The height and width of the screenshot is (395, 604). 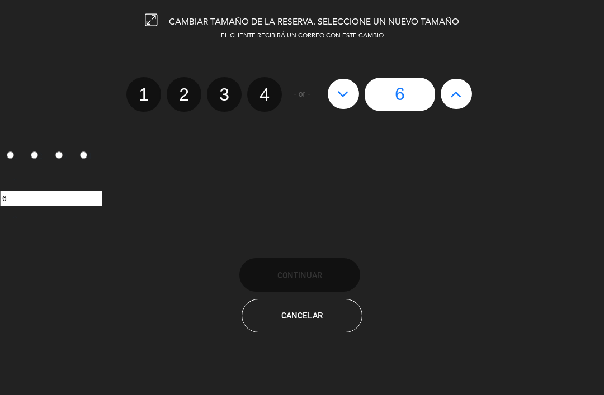 What do you see at coordinates (302, 316) in the screenshot?
I see `button: Cancelar` at bounding box center [302, 316].